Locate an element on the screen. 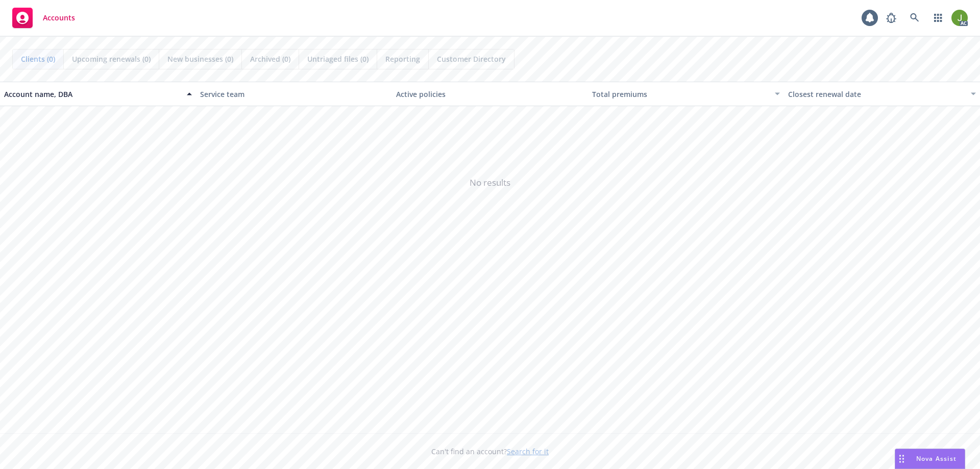 This screenshot has height=469, width=980. span: Customer Directory is located at coordinates (471, 58).